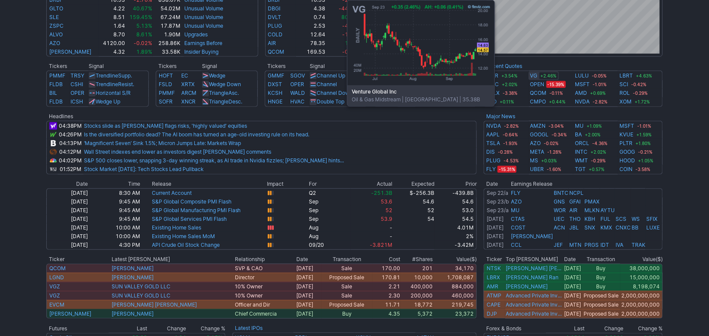  Describe the element at coordinates (556, 84) in the screenshot. I see `span: -15.39%` at that location.